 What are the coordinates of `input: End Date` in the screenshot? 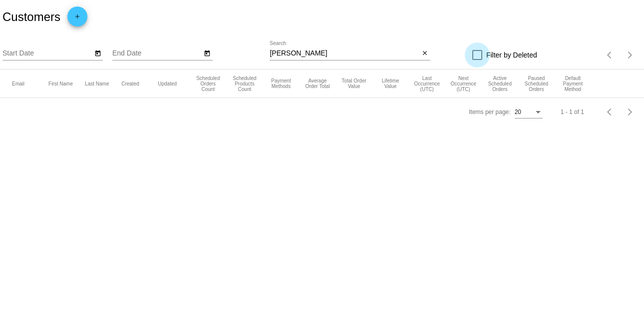 It's located at (157, 53).